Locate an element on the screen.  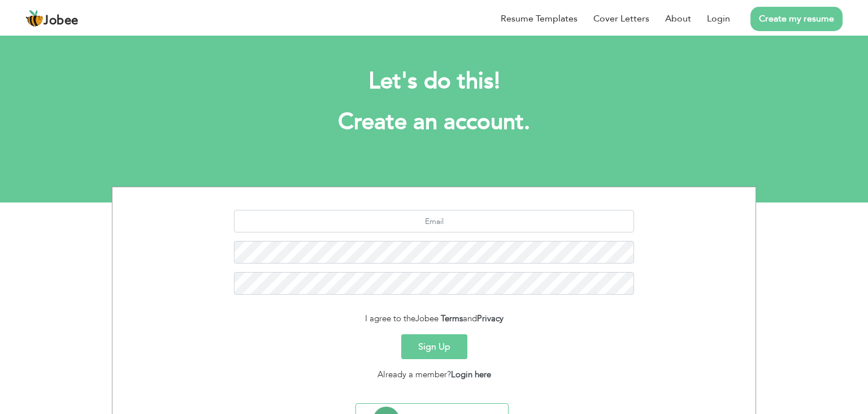
a: Privacy is located at coordinates (490, 319).